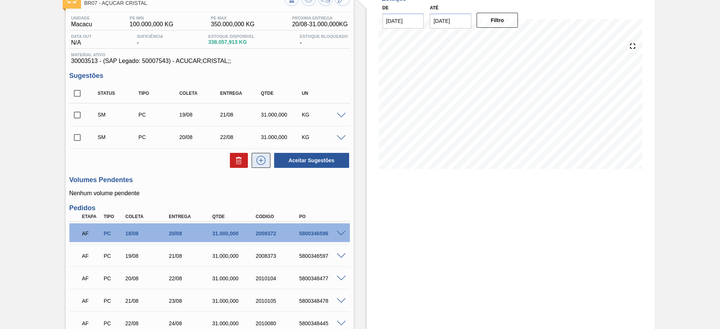 The width and height of the screenshot is (720, 329). What do you see at coordinates (322, 256) in the screenshot?
I see `div: 5800346597` at bounding box center [322, 256].